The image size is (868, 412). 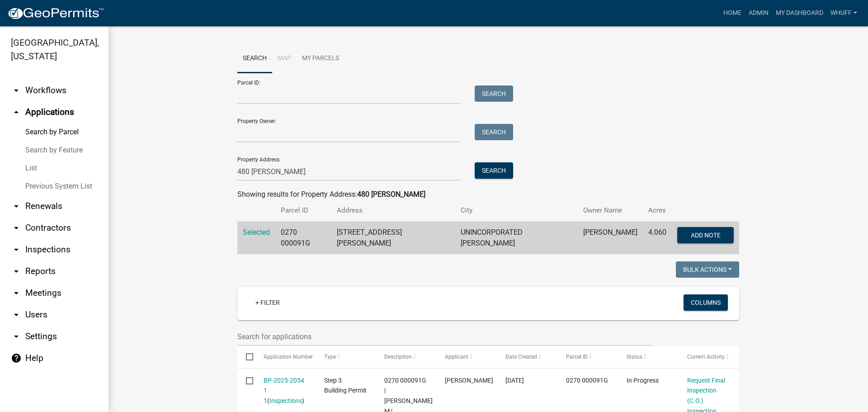 What do you see at coordinates (733, 13) in the screenshot?
I see `a: Home` at bounding box center [733, 13].